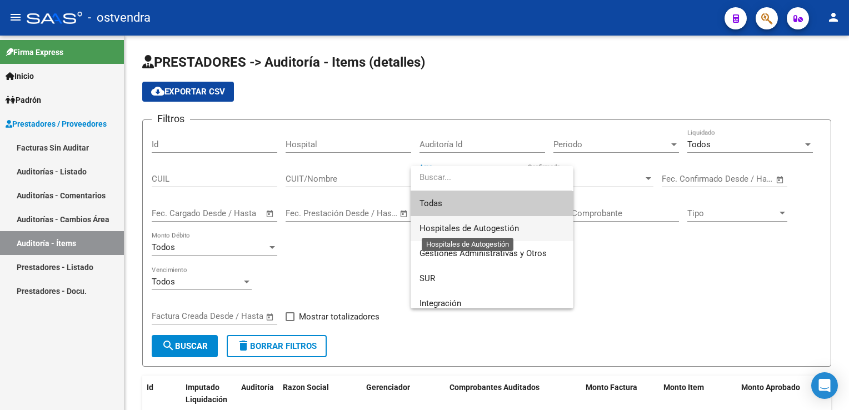  Describe the element at coordinates (428, 279) in the screenshot. I see `span: SUR` at that location.